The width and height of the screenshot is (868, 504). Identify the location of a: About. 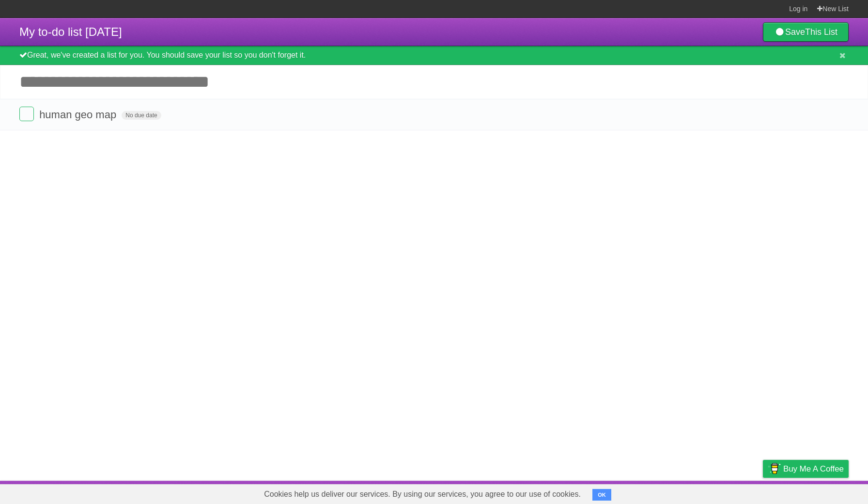
(644, 492).